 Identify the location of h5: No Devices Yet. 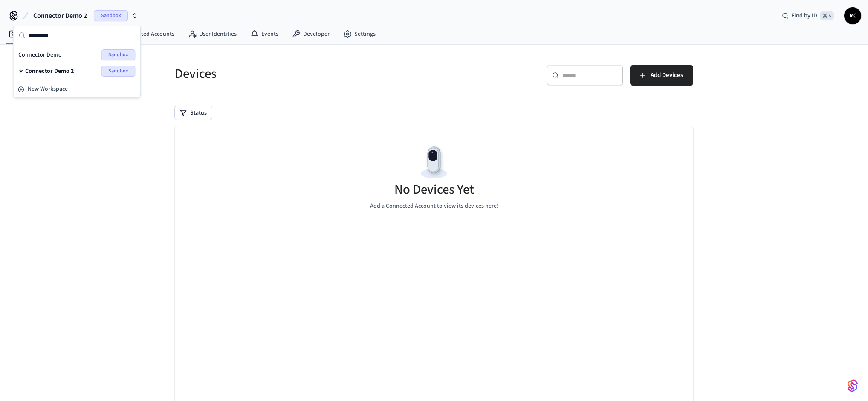
(434, 190).